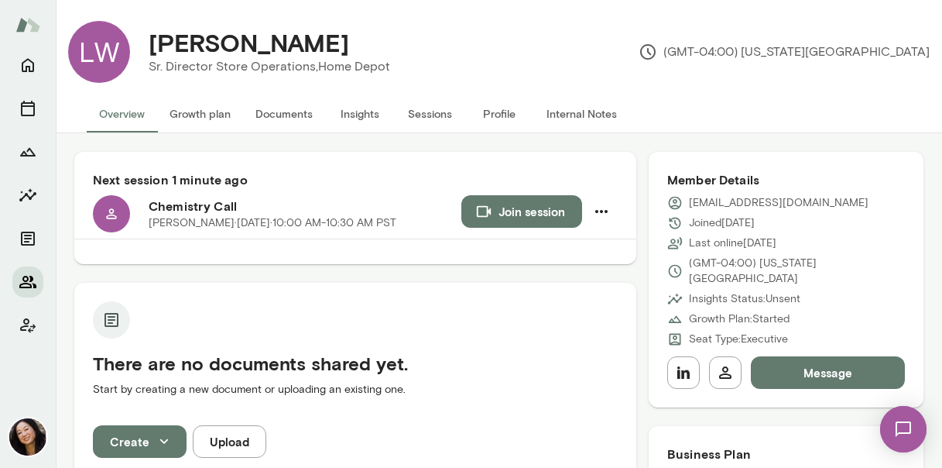 The height and width of the screenshot is (468, 942). Describe the element at coordinates (786, 454) in the screenshot. I see `h6: Business Plan` at that location.